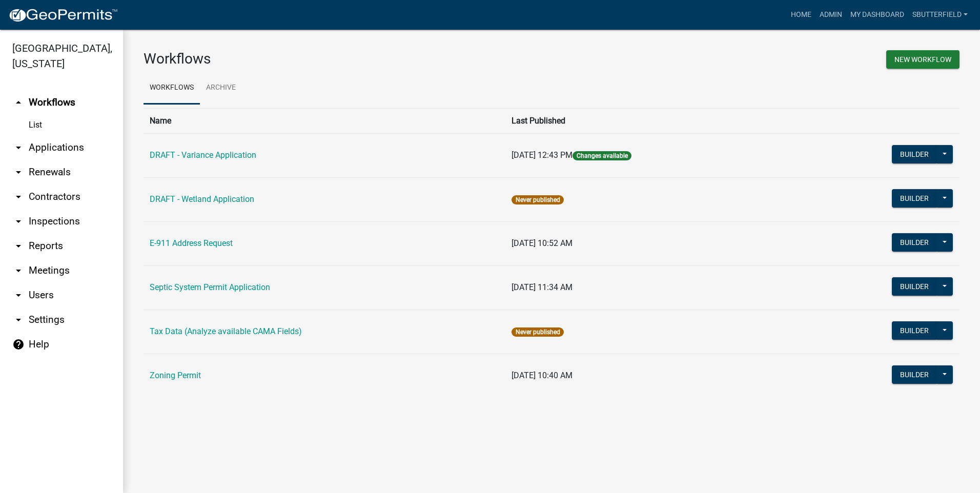 This screenshot has height=493, width=980. What do you see at coordinates (602, 156) in the screenshot?
I see `span: Changes available` at bounding box center [602, 156].